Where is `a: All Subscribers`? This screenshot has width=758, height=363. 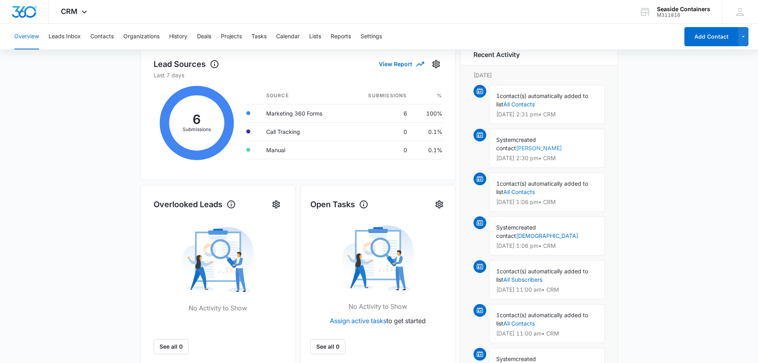 a: All Subscribers is located at coordinates (523, 279).